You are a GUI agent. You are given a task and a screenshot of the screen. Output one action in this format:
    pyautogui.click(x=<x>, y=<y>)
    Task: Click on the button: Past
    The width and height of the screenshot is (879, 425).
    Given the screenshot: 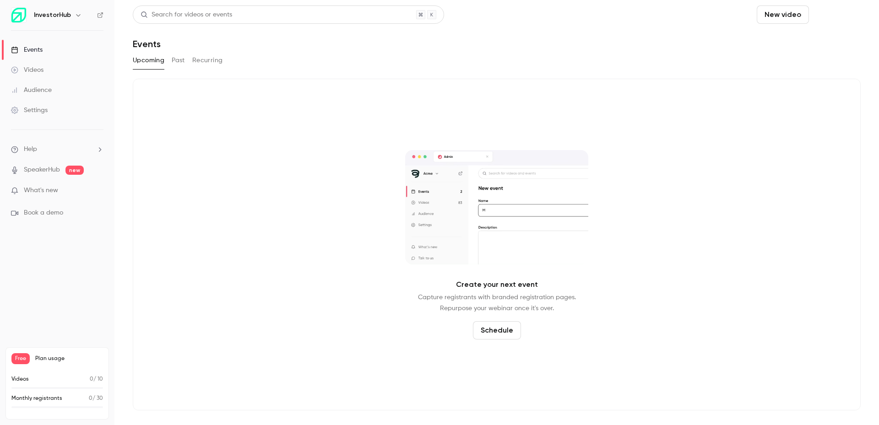 What is the action you would take?
    pyautogui.click(x=178, y=60)
    